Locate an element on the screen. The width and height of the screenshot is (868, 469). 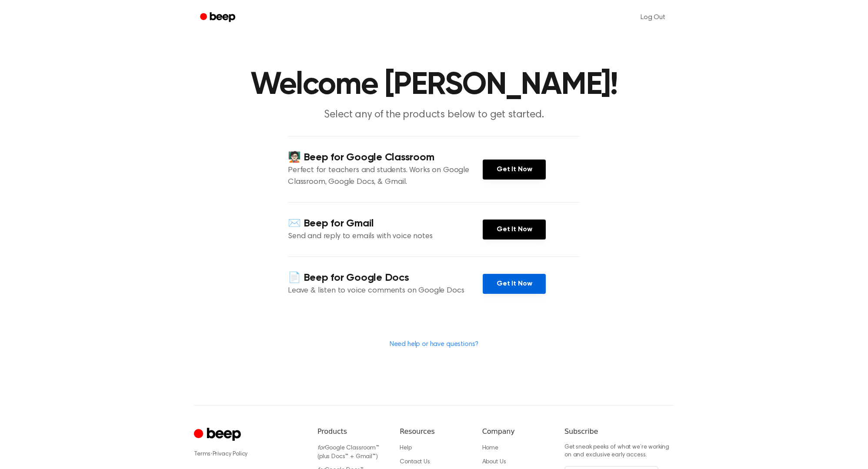
a: forGoogle Classroom™ (plus Docs™ + Gmail™) is located at coordinates (349, 452).